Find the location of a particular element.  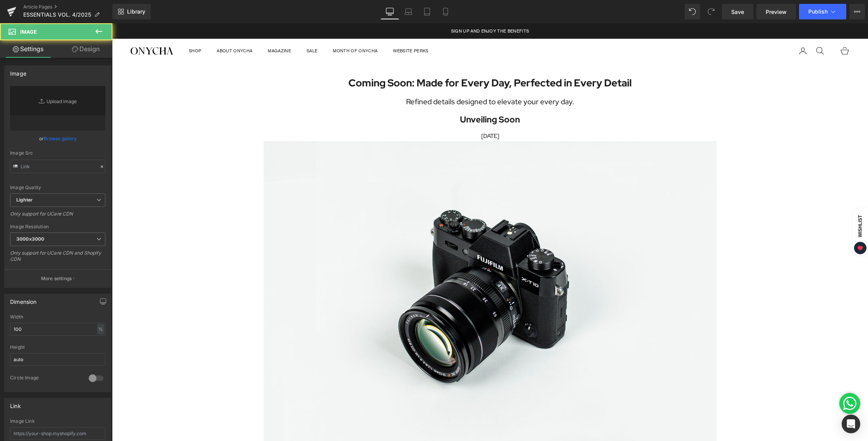

button: Redo is located at coordinates (711, 12).